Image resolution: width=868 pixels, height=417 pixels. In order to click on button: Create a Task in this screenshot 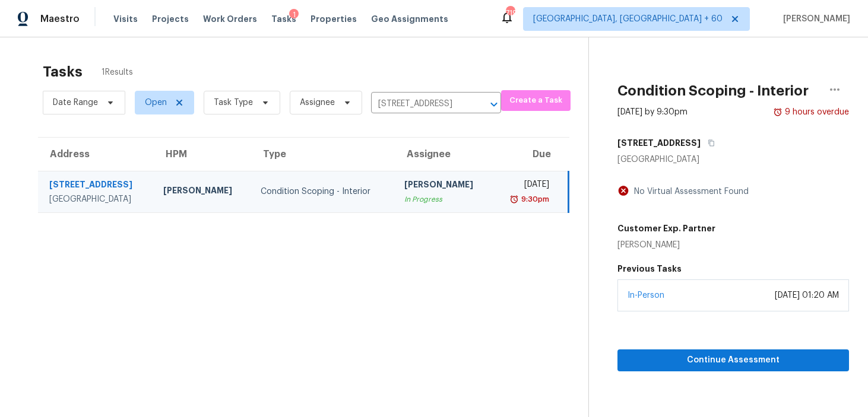, I will do `click(536, 100)`.